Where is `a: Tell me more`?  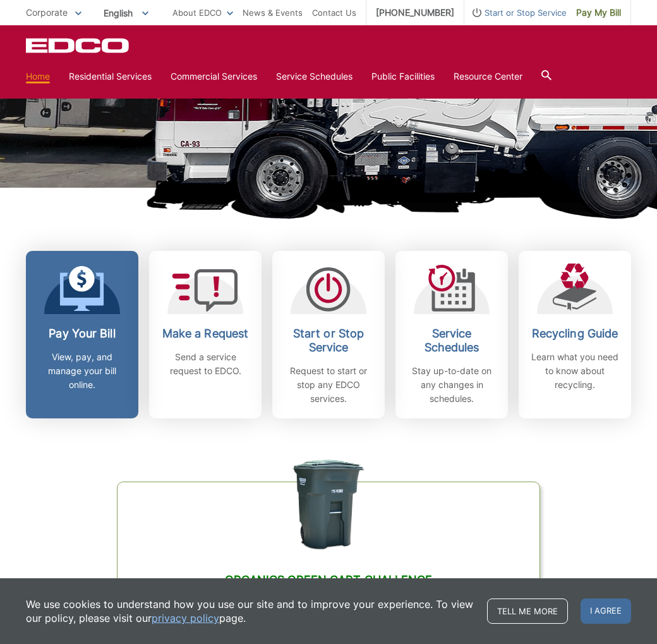
a: Tell me more is located at coordinates (528, 611).